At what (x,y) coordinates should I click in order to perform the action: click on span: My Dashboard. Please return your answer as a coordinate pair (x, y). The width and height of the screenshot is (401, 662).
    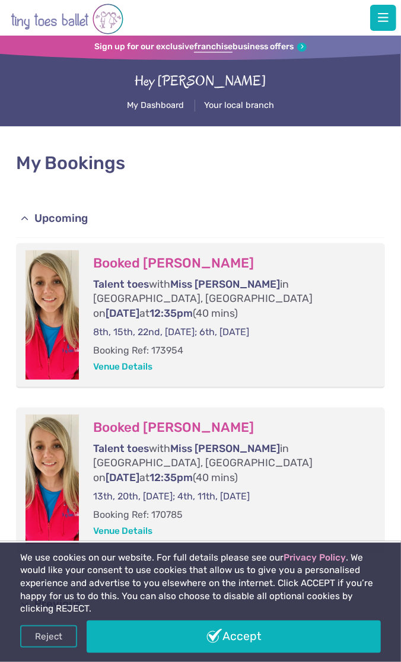
    Looking at the image, I should click on (155, 105).